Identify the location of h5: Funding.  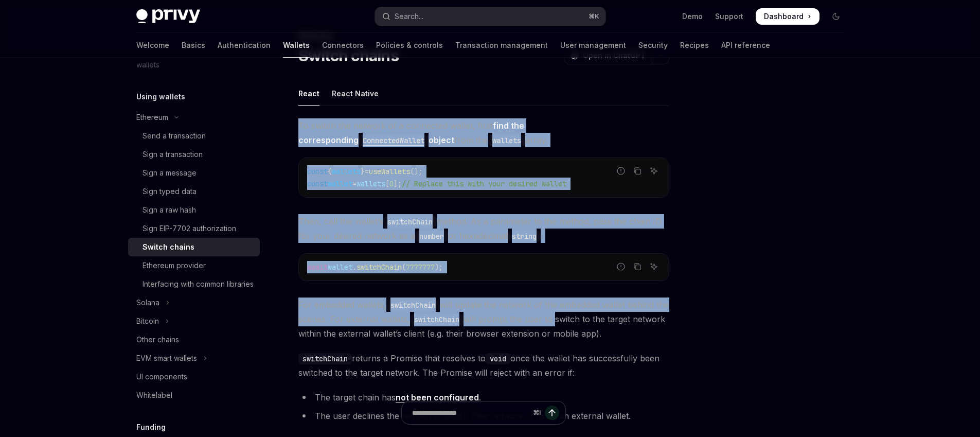
(151, 427).